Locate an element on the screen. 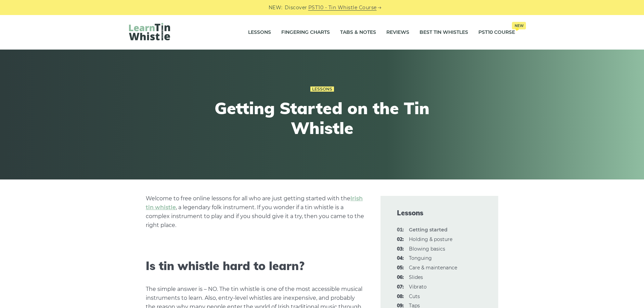  span: 07: is located at coordinates (400, 287).